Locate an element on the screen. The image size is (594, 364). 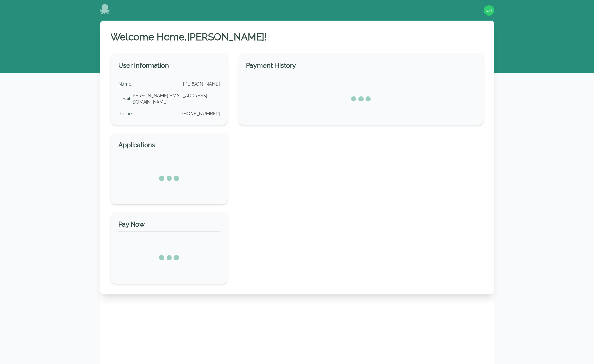
div: Phone : is located at coordinates (125, 114).